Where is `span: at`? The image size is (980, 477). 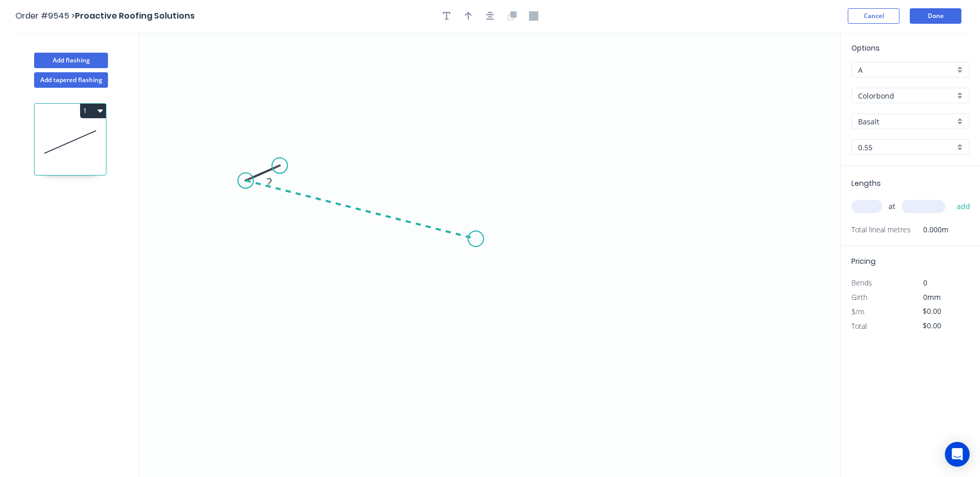 span: at is located at coordinates (892, 207).